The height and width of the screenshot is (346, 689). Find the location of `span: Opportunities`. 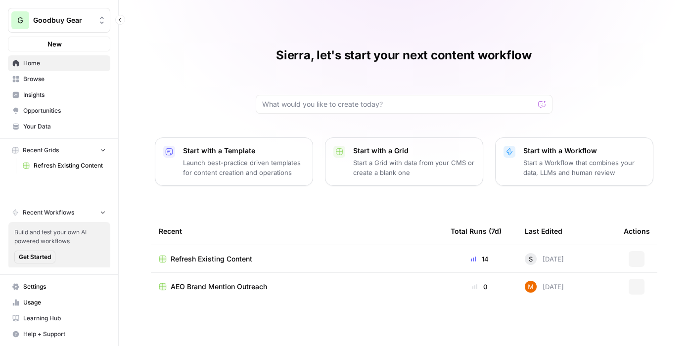

span: Opportunities is located at coordinates (64, 111).